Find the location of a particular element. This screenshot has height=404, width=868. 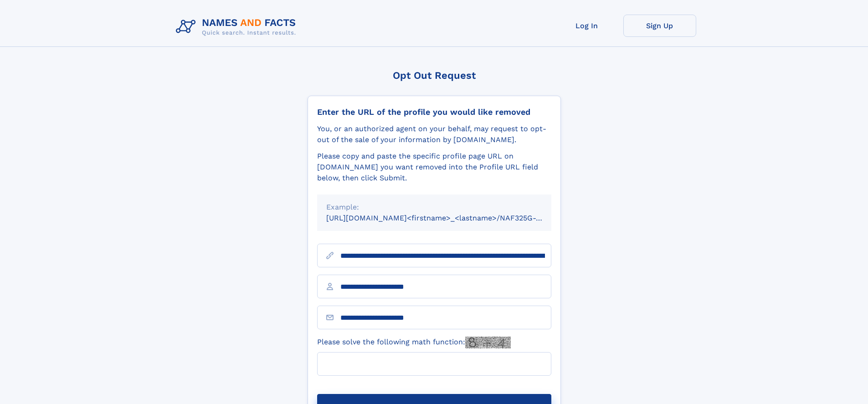

img: Logo Names and Facts is located at coordinates (238, 27).